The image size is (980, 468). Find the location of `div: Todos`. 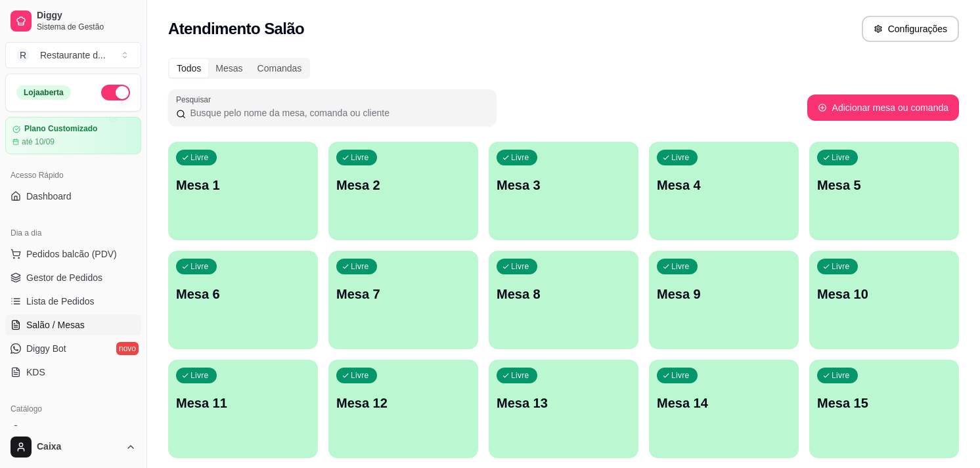

div: Todos is located at coordinates (189, 68).